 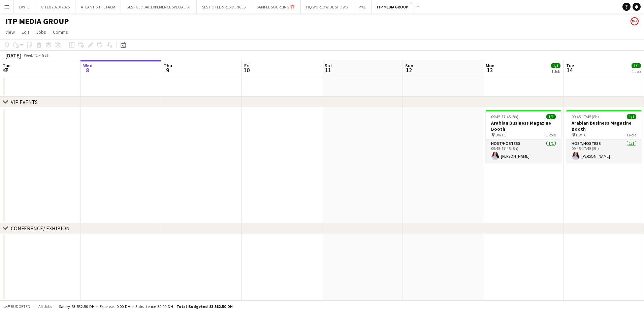 What do you see at coordinates (393, 7) in the screenshot?
I see `button: ITP MEDIA GROUP` at bounding box center [393, 7].